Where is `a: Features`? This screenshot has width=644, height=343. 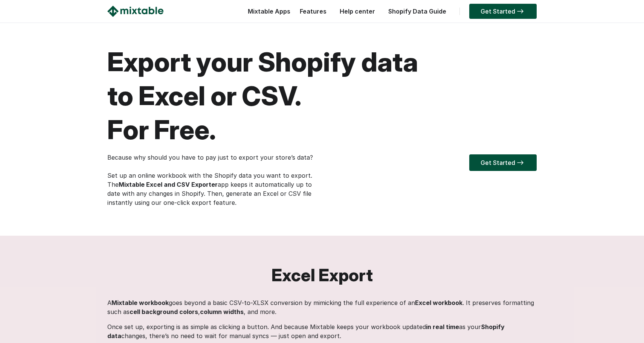 a: Features is located at coordinates (313, 11).